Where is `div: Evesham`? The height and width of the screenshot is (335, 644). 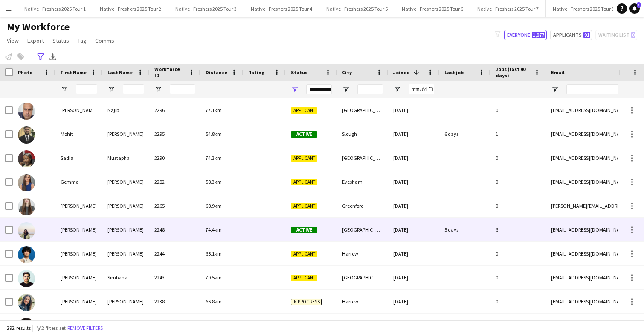
div: Evesham is located at coordinates (363, 181).